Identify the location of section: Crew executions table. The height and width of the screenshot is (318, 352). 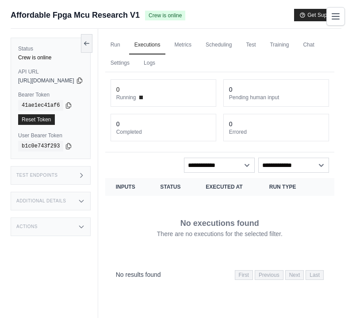
(220, 231).